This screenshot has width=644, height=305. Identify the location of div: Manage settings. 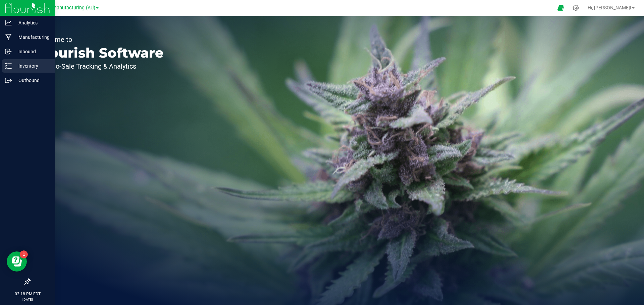
(575, 8).